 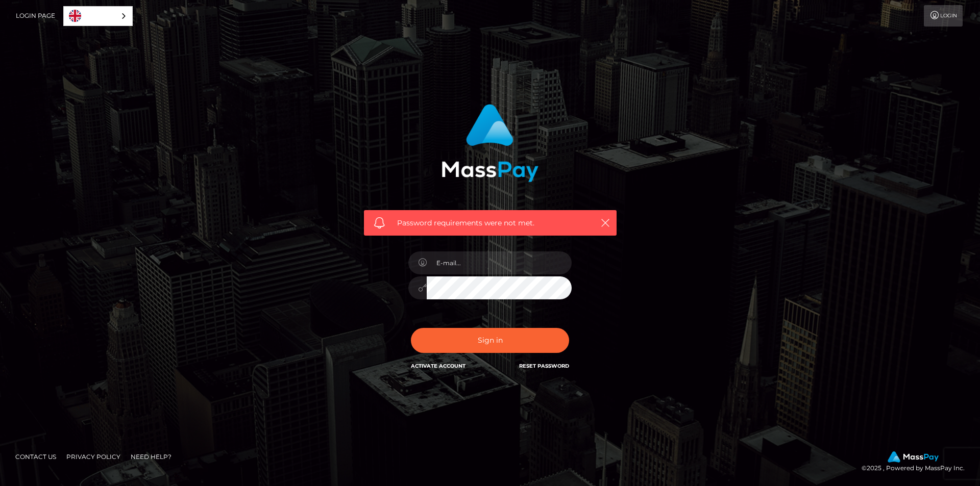 What do you see at coordinates (913, 457) in the screenshot?
I see `img: MassPay` at bounding box center [913, 457].